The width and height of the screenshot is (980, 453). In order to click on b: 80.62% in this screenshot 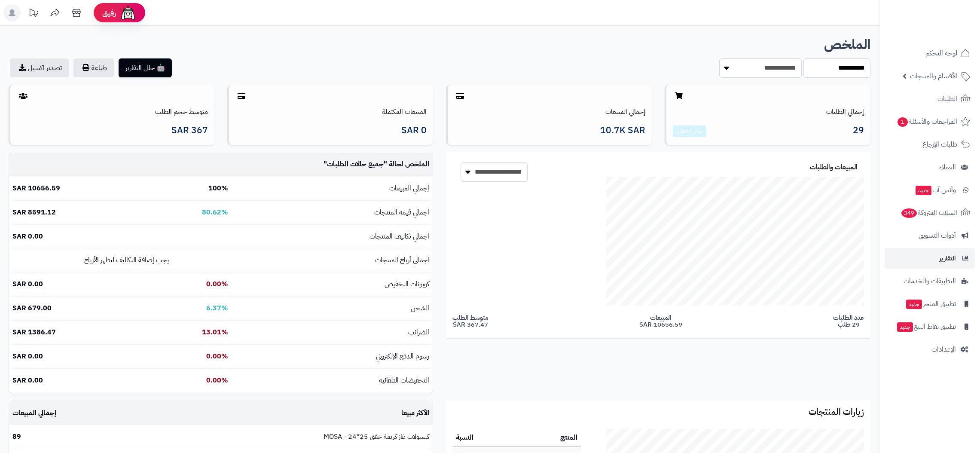, I will do `click(215, 212)`.